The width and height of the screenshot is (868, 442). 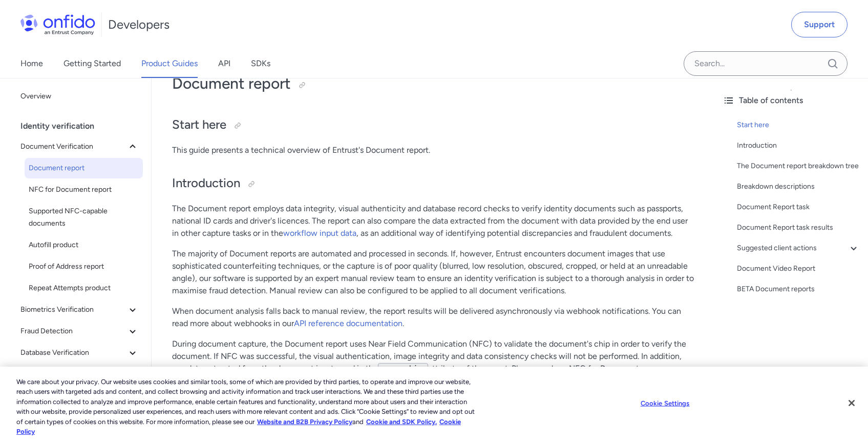 I want to click on h1: Document report, so click(x=433, y=84).